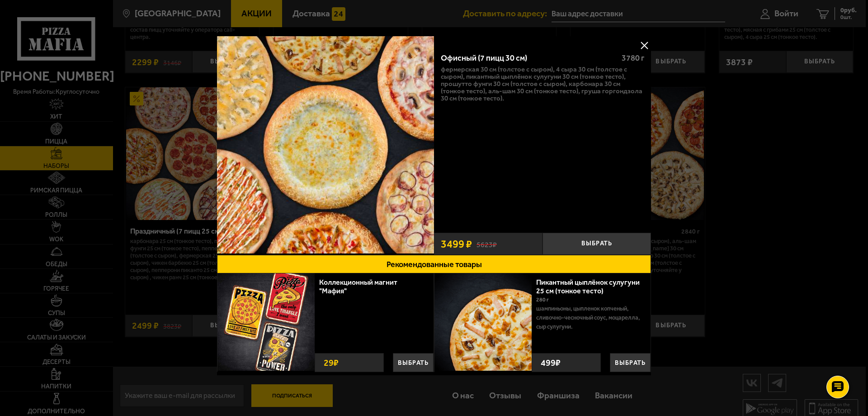 The image size is (868, 416). Describe the element at coordinates (633, 58) in the screenshot. I see `span: 3780 г` at that location.